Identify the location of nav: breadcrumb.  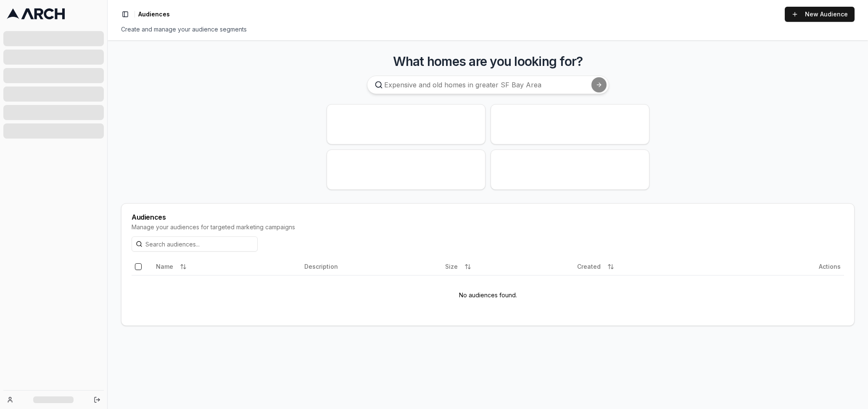
(154, 14).